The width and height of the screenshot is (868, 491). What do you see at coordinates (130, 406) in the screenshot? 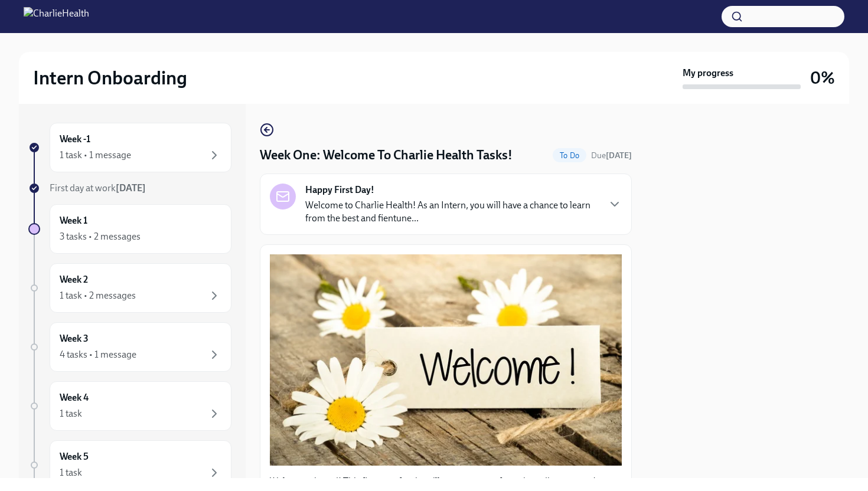
I see `a: Week 41 task` at bounding box center [130, 406].